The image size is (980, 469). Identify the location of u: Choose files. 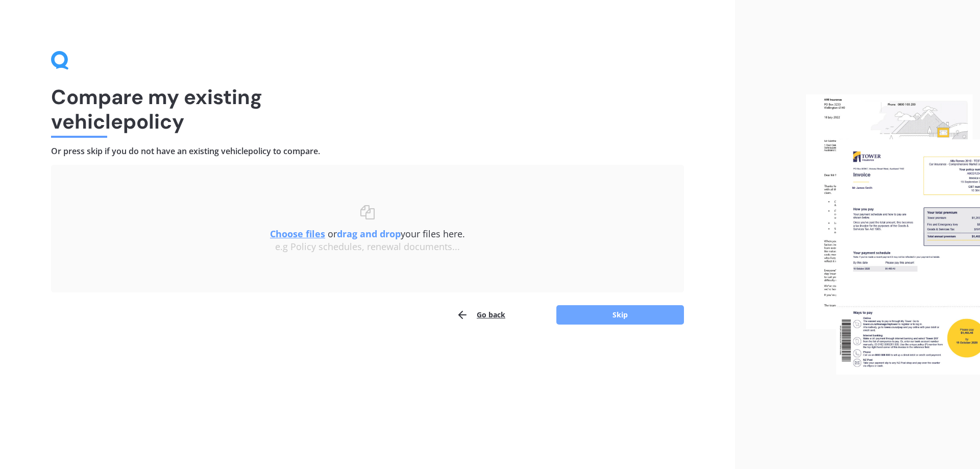
(298, 233).